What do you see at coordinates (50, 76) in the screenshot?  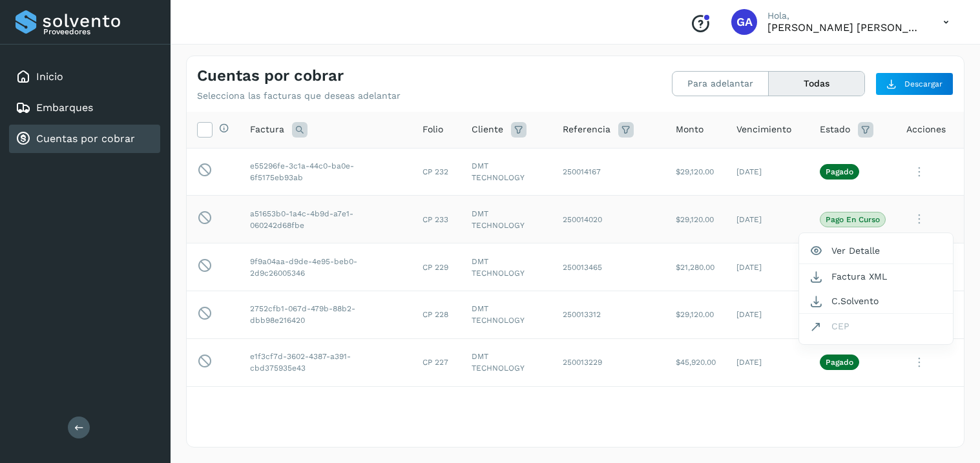 I see `a: Inicio` at bounding box center [50, 76].